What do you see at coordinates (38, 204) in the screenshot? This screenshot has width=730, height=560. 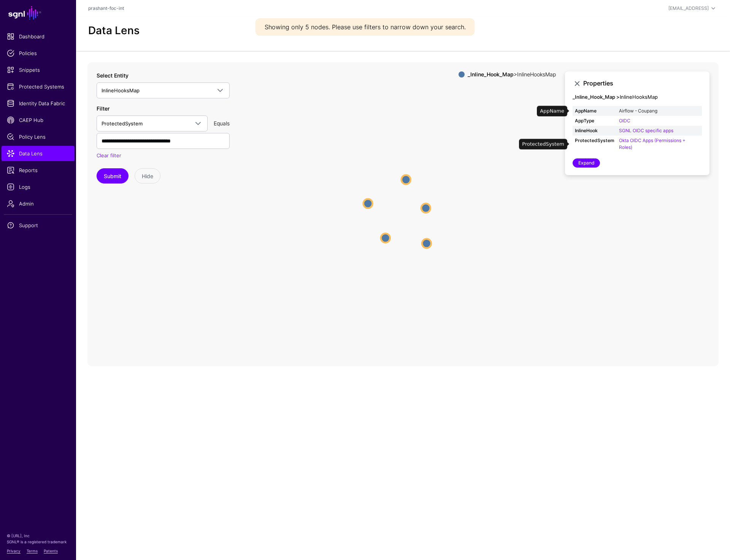 I see `span: Admin` at bounding box center [38, 204].